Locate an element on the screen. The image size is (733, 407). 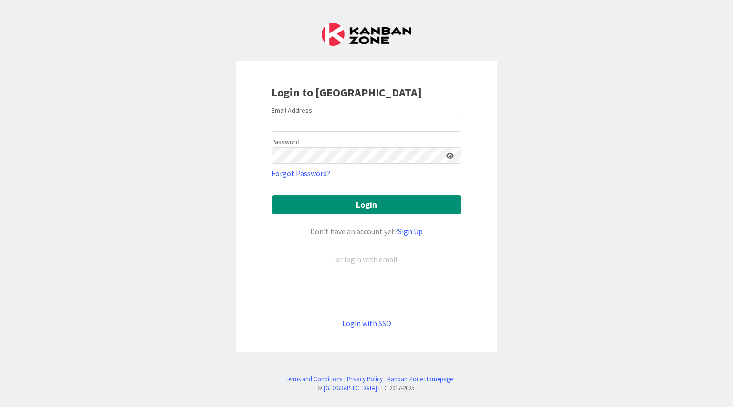
a: Terms and Conditions is located at coordinates (314, 379).